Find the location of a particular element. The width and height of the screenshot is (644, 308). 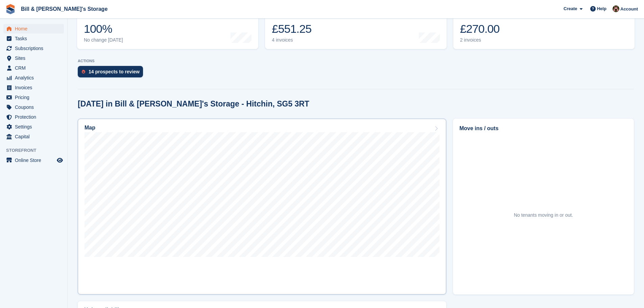

span: Analytics is located at coordinates (35, 78).